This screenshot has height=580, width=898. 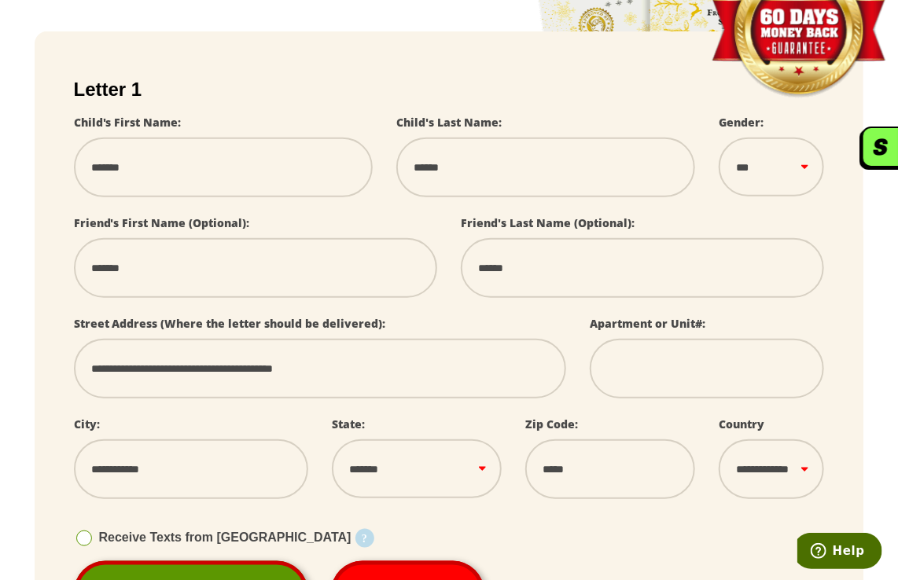 I want to click on label: Gender:, so click(x=741, y=122).